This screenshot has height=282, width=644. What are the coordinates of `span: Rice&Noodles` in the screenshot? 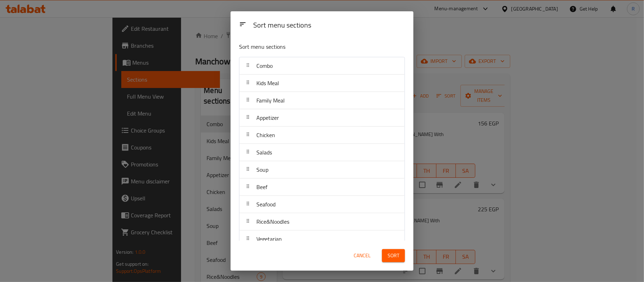 It's located at (272, 221).